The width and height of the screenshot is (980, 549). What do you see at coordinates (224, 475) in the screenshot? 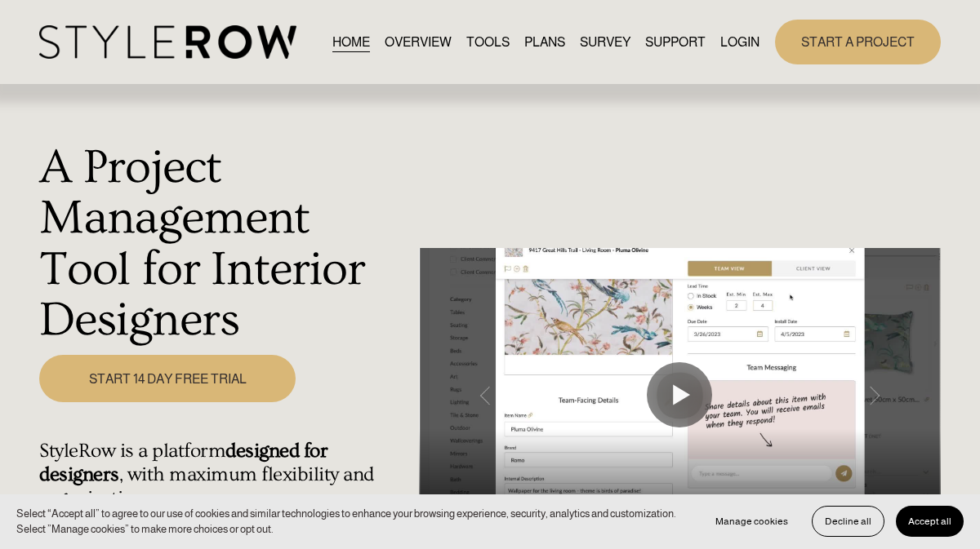
I see `h4: StyleRow is a platform , with maximum flexibility and organization.` at bounding box center [224, 475].